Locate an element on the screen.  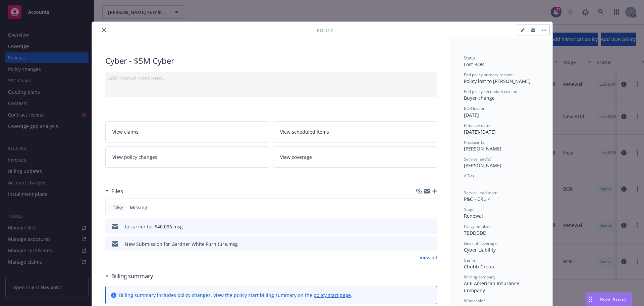
span: Policy number is located at coordinates (477, 226).